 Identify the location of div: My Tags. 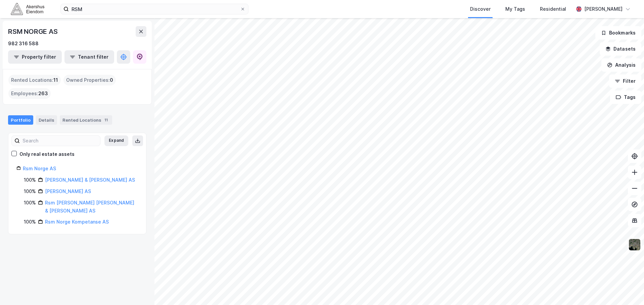
(515, 9).